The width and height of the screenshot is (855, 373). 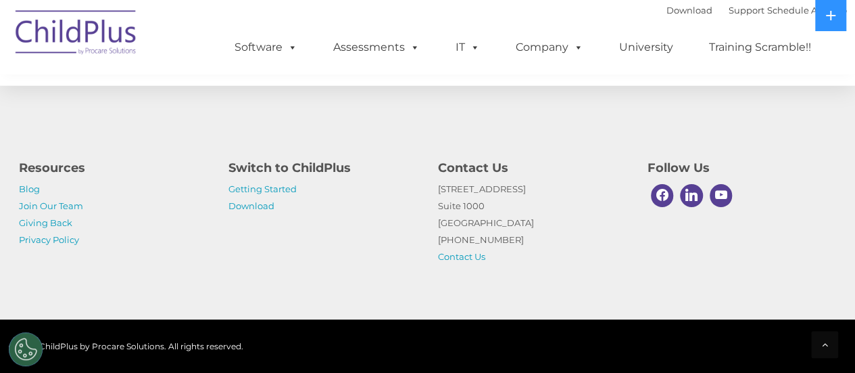 What do you see at coordinates (126, 345) in the screenshot?
I see `span: © 2025 ChildPlus by Procare Solutions. All rights reserved.` at bounding box center [126, 345].